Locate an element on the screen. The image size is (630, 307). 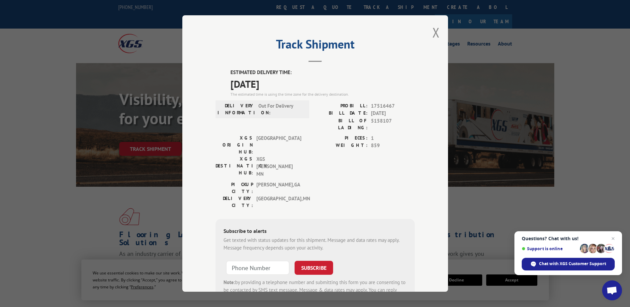
label: DELIVERY INFORMATION: is located at coordinates (236, 109).